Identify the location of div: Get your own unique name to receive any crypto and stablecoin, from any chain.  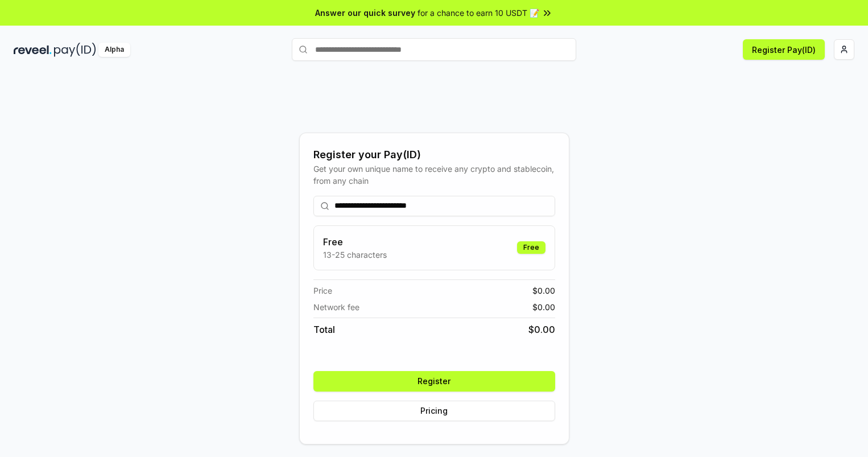
(434, 175).